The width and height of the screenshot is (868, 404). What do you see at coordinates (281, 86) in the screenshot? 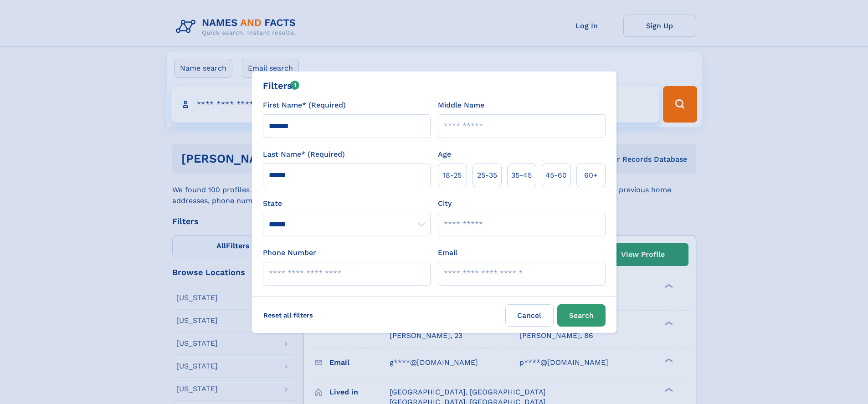
I see `div: Filters` at bounding box center [281, 86].